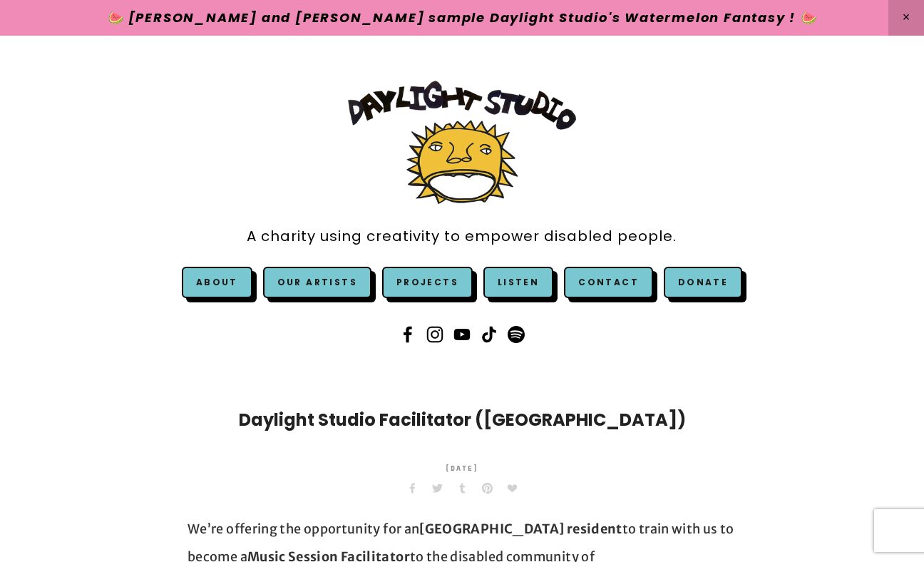 The height and width of the screenshot is (562, 924). Describe the element at coordinates (317, 283) in the screenshot. I see `a: Our Artists` at that location.